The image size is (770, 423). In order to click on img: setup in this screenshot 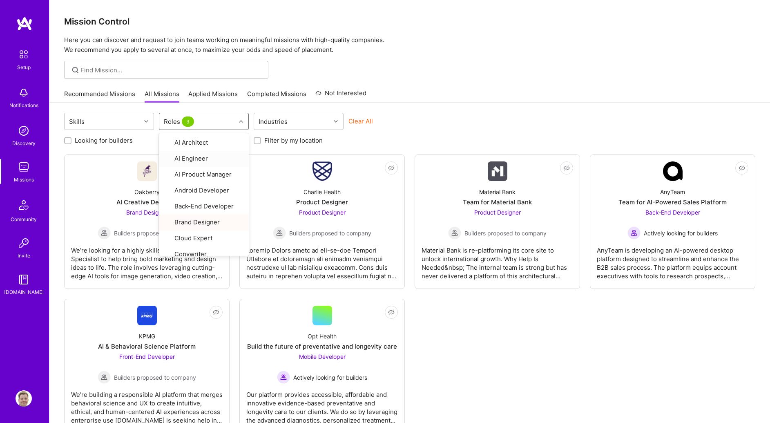, I will do `click(24, 54)`.